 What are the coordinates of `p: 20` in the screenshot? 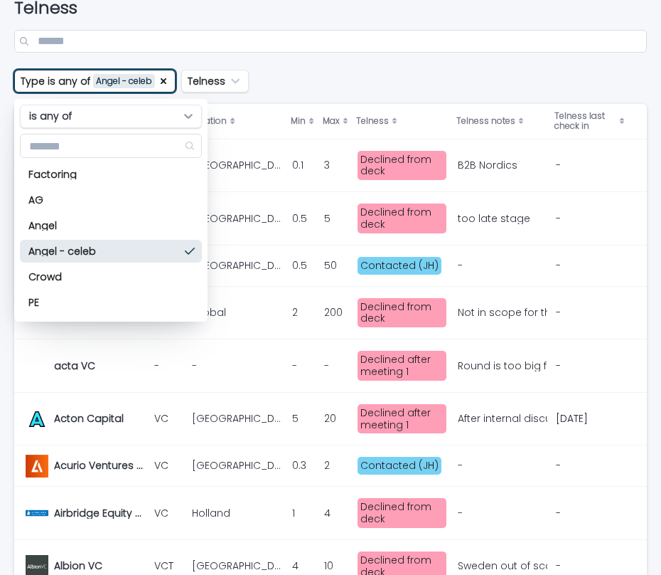 It's located at (331, 417).